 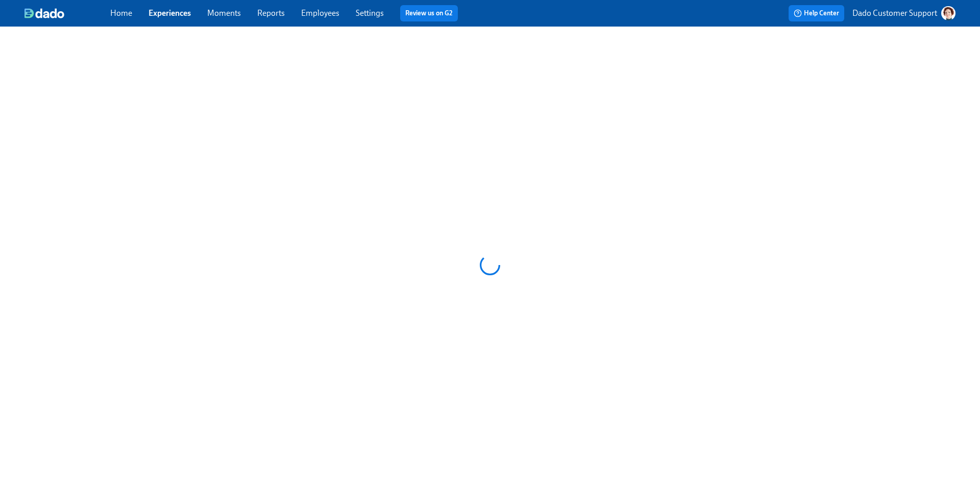 What do you see at coordinates (369, 13) in the screenshot?
I see `a: Settings` at bounding box center [369, 13].